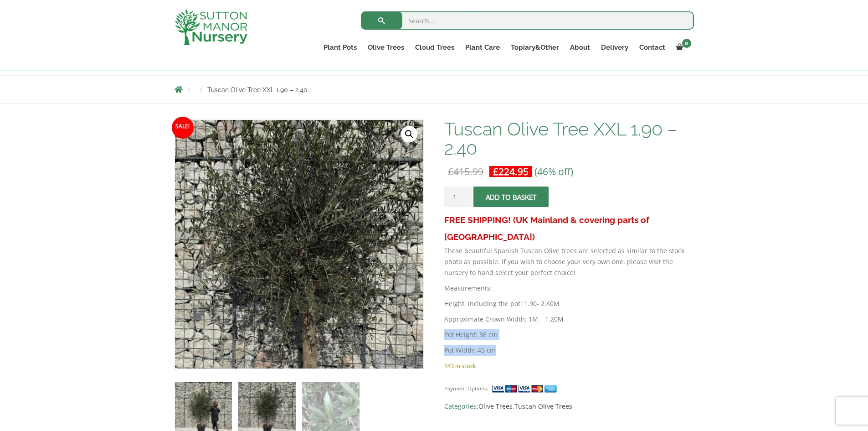  I want to click on span: (46% off), so click(553, 171).